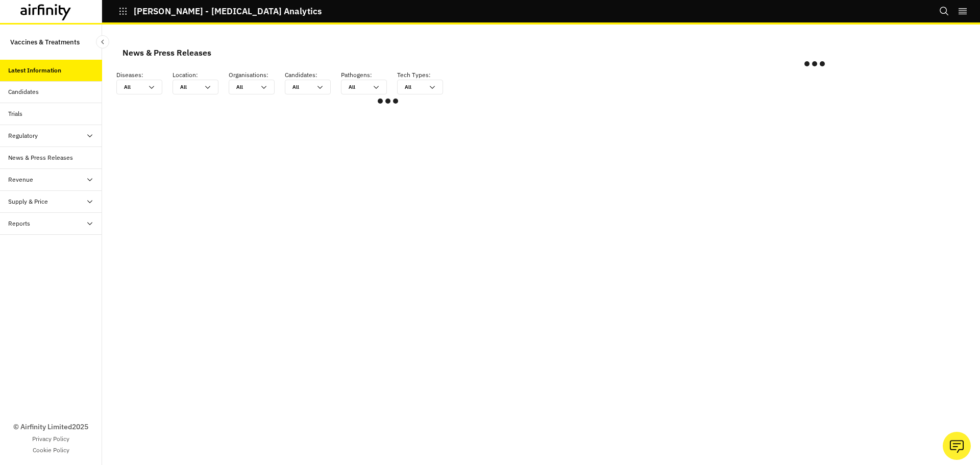 The width and height of the screenshot is (980, 465). I want to click on button: Search, so click(944, 11).